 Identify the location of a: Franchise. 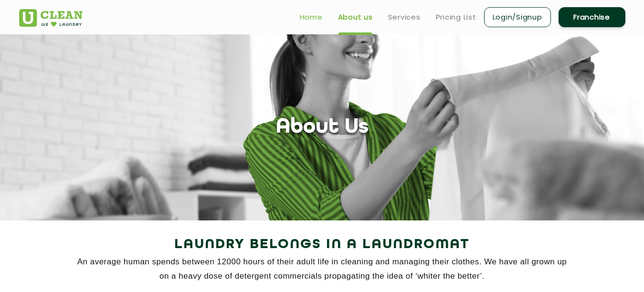
(592, 17).